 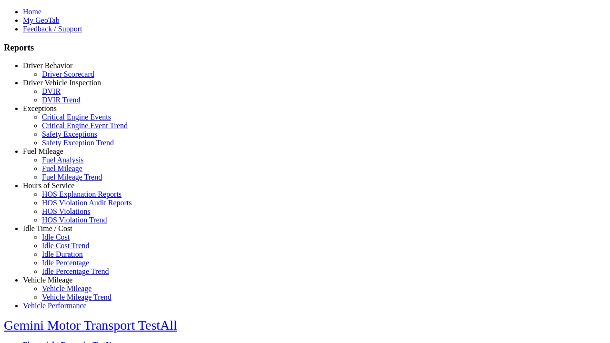 What do you see at coordinates (51, 91) in the screenshot?
I see `a: DVIR` at bounding box center [51, 91].